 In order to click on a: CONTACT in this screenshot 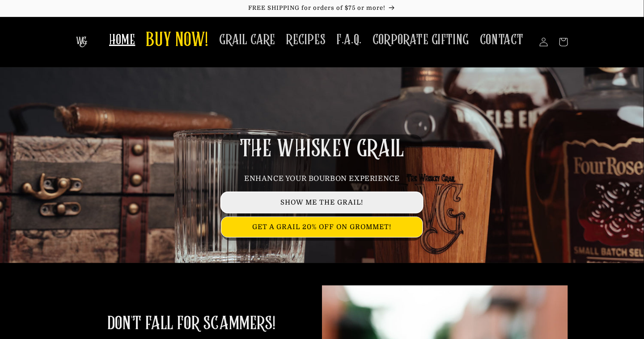, I will do `click(502, 40)`.